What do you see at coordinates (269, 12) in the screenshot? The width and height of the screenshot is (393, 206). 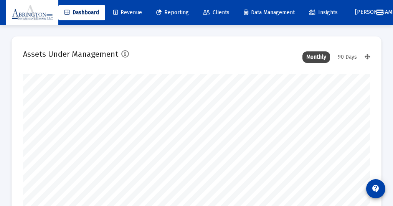 I see `span: Data Management` at bounding box center [269, 12].